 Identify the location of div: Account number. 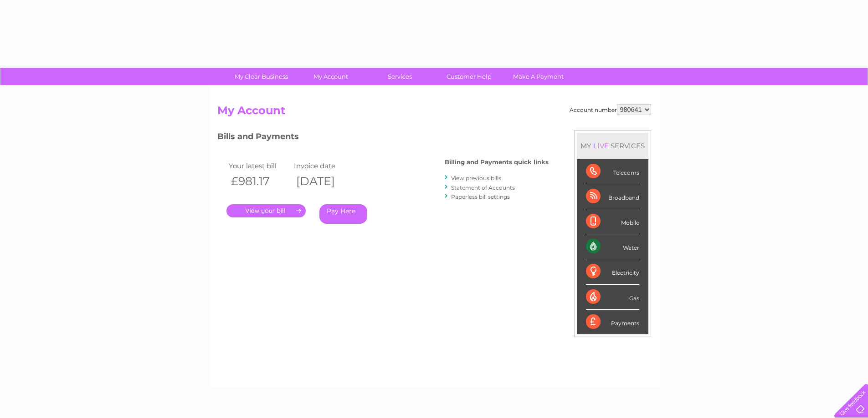
(610, 109).